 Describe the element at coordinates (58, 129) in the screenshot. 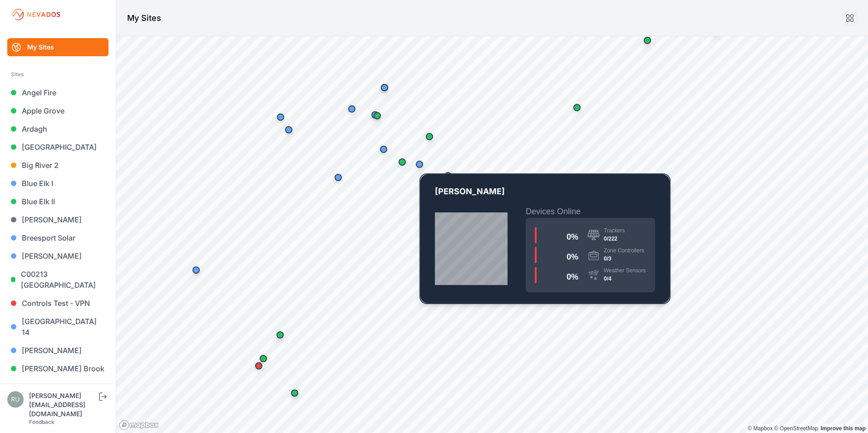

I see `a: Ardagh` at that location.